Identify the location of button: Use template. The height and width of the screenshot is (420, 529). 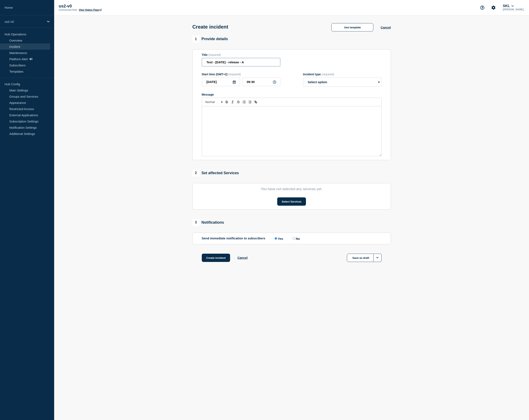
(352, 27).